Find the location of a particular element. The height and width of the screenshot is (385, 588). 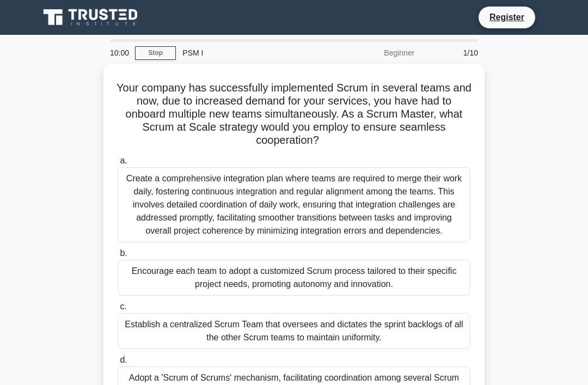

div: 1/10 is located at coordinates (452, 53).